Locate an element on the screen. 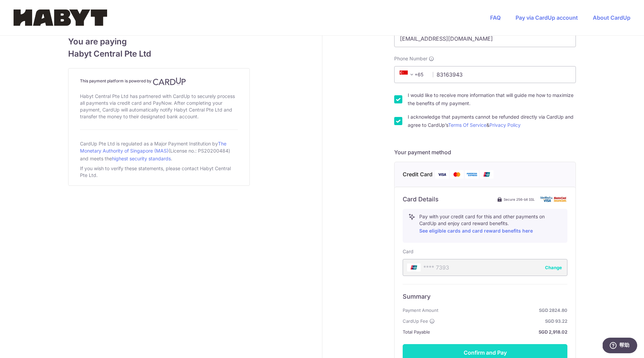 Image resolution: width=644 pixels, height=358 pixels. span: You are paying is located at coordinates (159, 41).